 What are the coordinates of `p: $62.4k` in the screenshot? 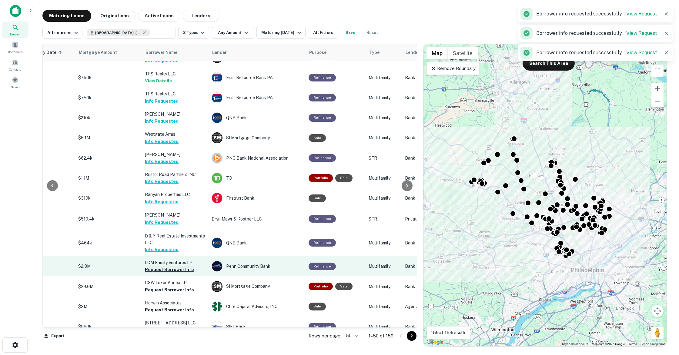 It's located at (109, 158).